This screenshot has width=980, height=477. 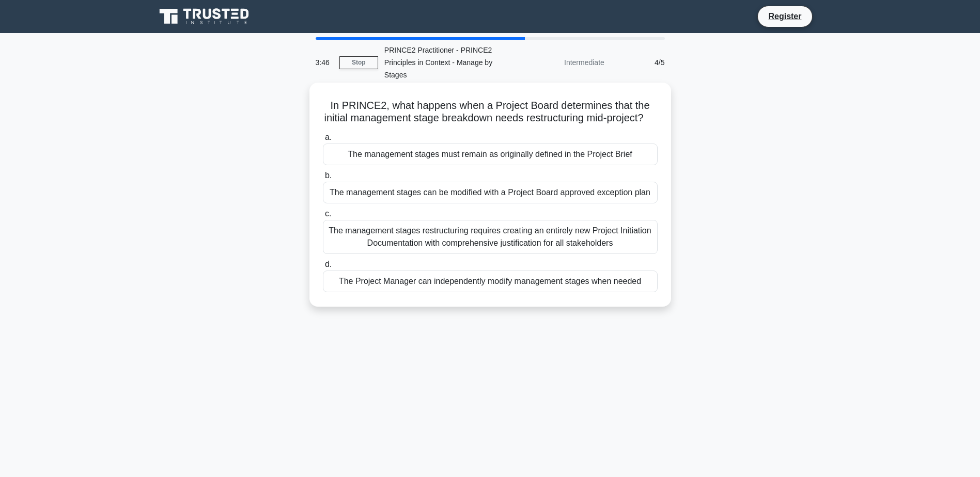 What do you see at coordinates (490, 281) in the screenshot?
I see `div: The Project Manager can independently modify management stages when needed` at bounding box center [490, 281].